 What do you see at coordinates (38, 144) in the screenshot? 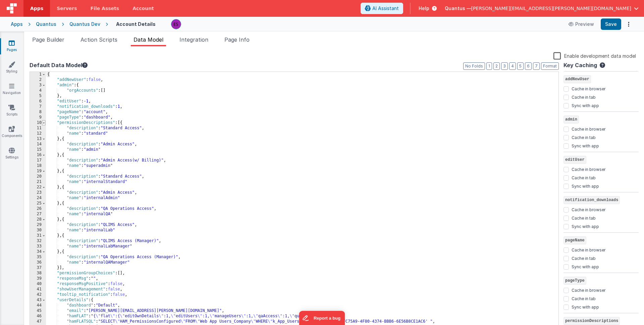
I see `div: 14` at bounding box center [38, 144].